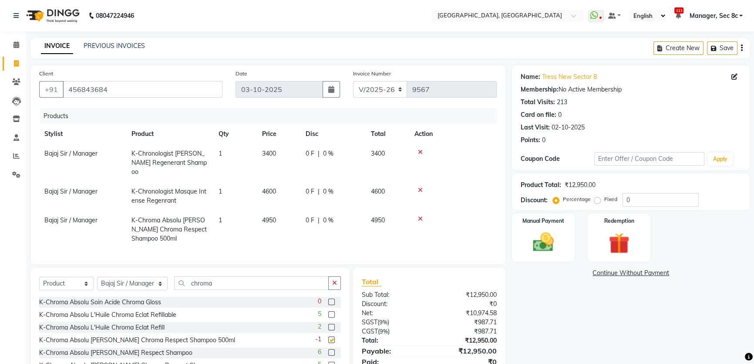  Describe the element at coordinates (538, 102) in the screenshot. I see `div: Total Visits:` at that location.